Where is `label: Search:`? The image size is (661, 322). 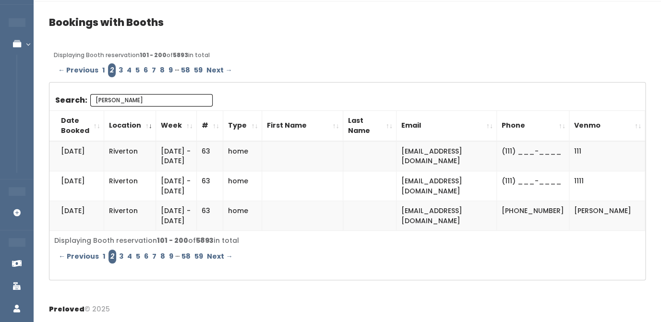 label: Search: is located at coordinates (134, 100).